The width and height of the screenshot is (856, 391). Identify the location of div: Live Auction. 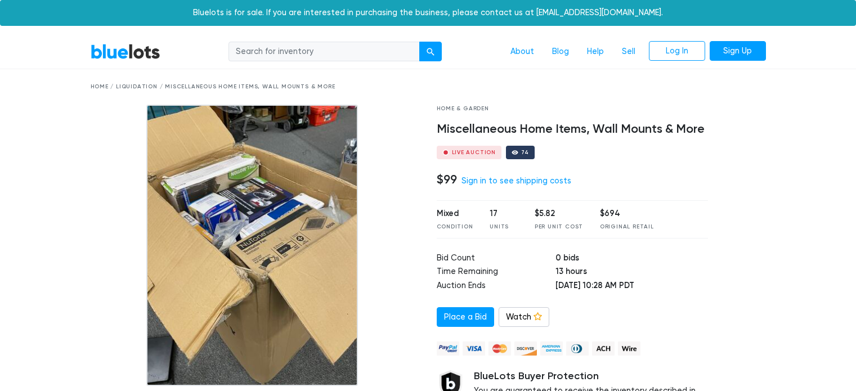
(474, 153).